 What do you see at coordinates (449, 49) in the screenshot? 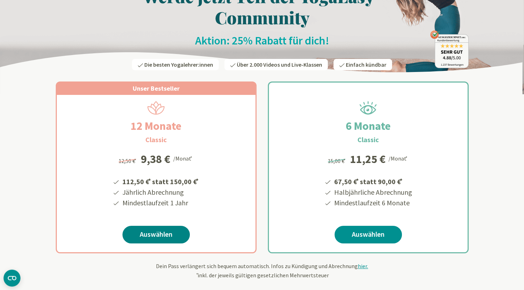
I see `img: ausgezeichnet_badge.png` at bounding box center [449, 49].